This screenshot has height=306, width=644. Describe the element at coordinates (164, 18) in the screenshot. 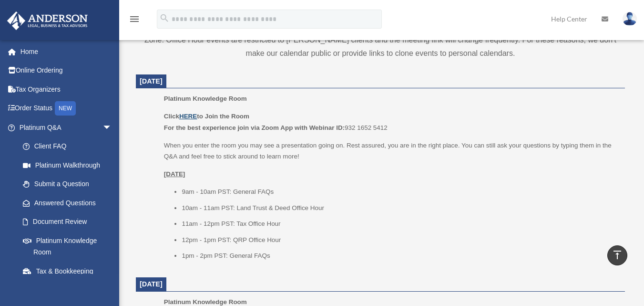

I see `i: search` at that location.